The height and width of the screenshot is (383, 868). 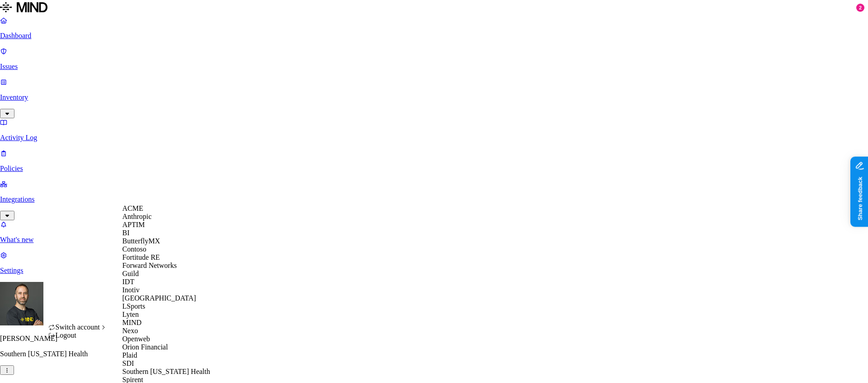 I want to click on span: APTIM, so click(x=134, y=224).